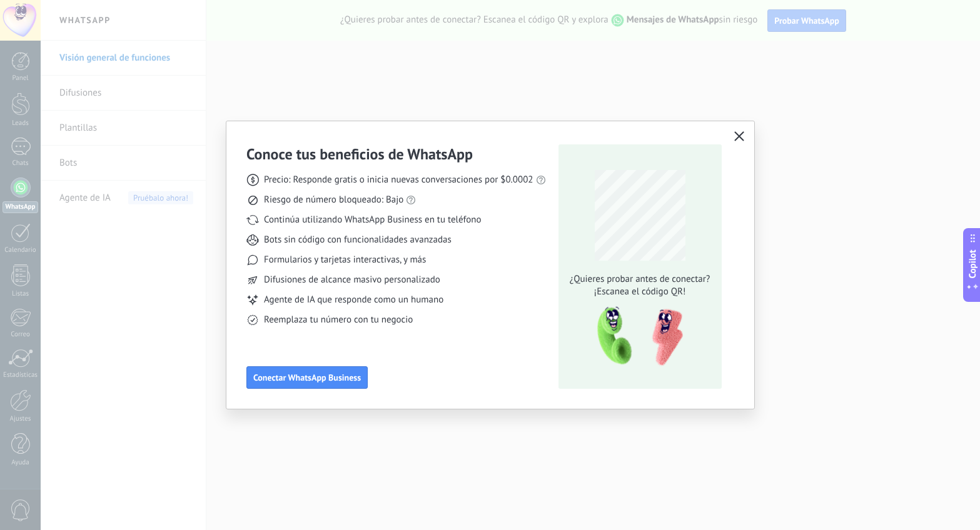  What do you see at coordinates (639, 292) in the screenshot?
I see `span: ¡Escanea el código QR!` at bounding box center [639, 292].